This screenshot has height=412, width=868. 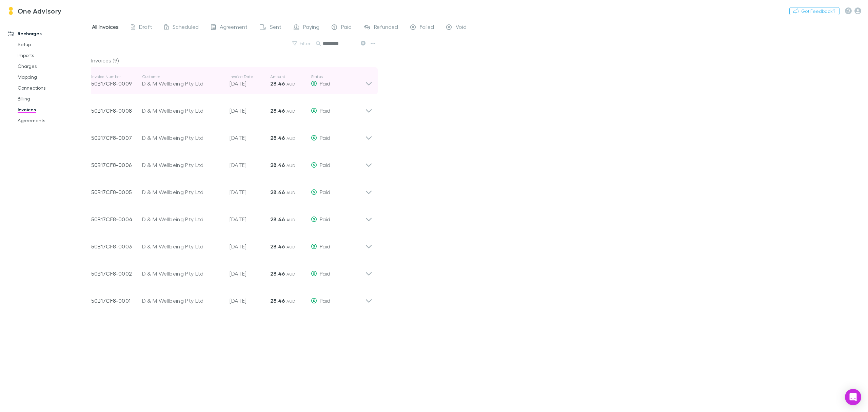 I want to click on a: One Advisory, so click(x=35, y=11).